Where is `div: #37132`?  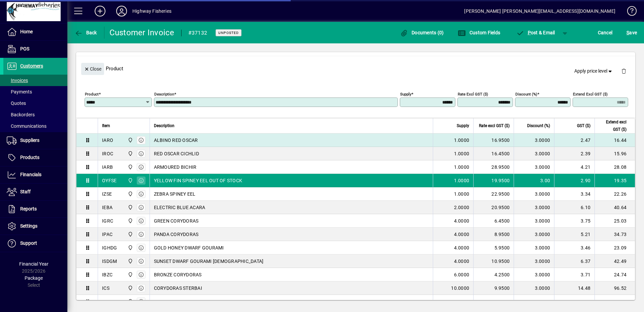
div: #37132 is located at coordinates (198, 33).